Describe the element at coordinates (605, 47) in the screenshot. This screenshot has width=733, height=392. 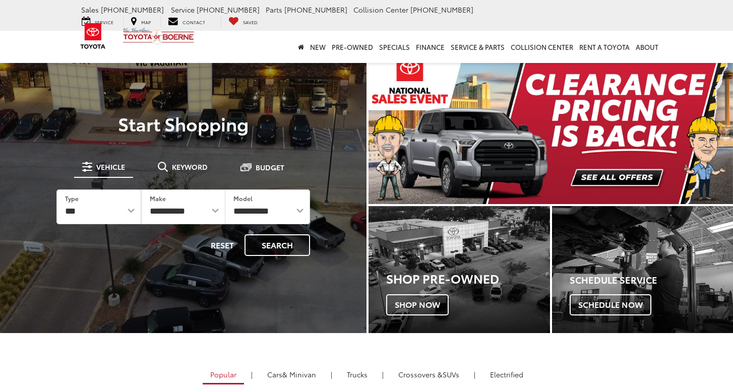
I see `a: Rent a Toyota` at that location.